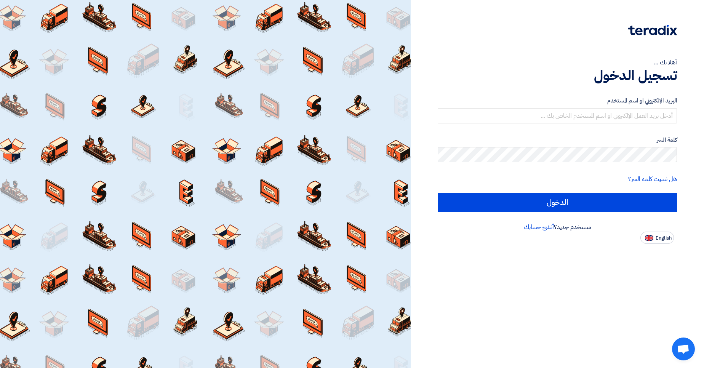  Describe the element at coordinates (684, 349) in the screenshot. I see `a: Open chat` at that location.